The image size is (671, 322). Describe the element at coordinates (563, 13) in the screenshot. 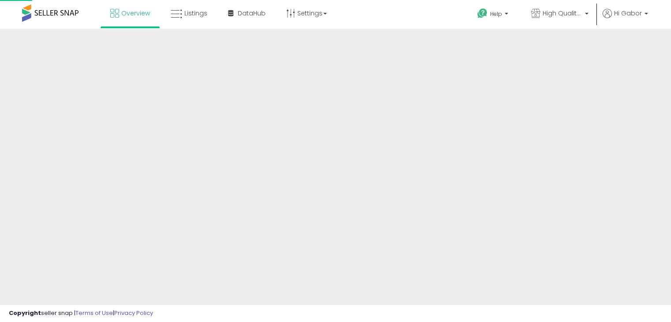

I see `span: High Quality Good Prices` at that location.